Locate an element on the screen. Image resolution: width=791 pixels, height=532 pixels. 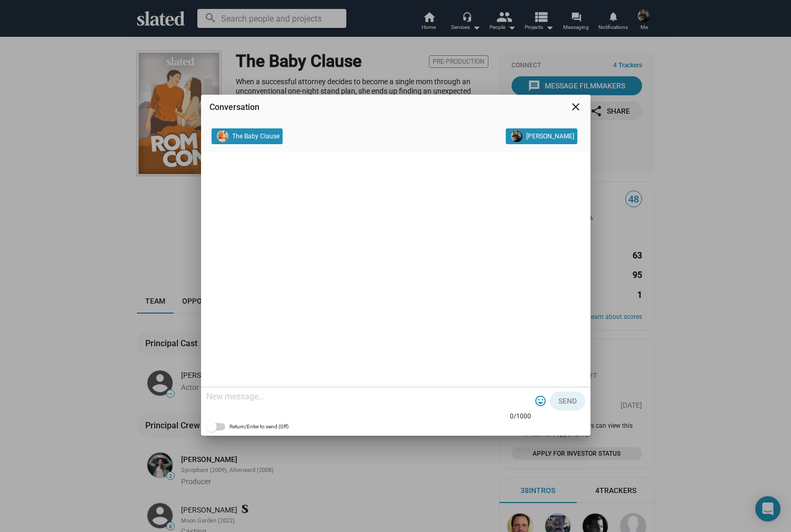
mat-hint: 0/1000 is located at coordinates (521, 416).